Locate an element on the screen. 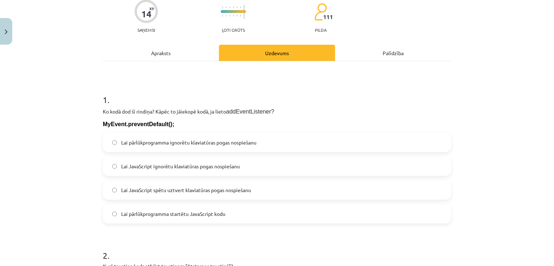  input: Lai JavaScript spētu uztvert klaviatūras pogas nospiešanu is located at coordinates (114, 190).